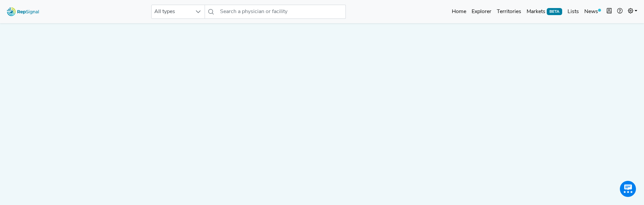  Describe the element at coordinates (555, 12) in the screenshot. I see `span: BETA` at that location.